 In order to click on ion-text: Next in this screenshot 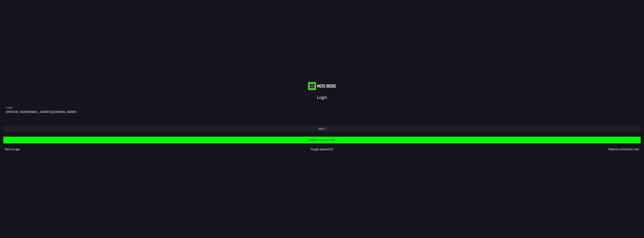, I will do `click(321, 129)`.